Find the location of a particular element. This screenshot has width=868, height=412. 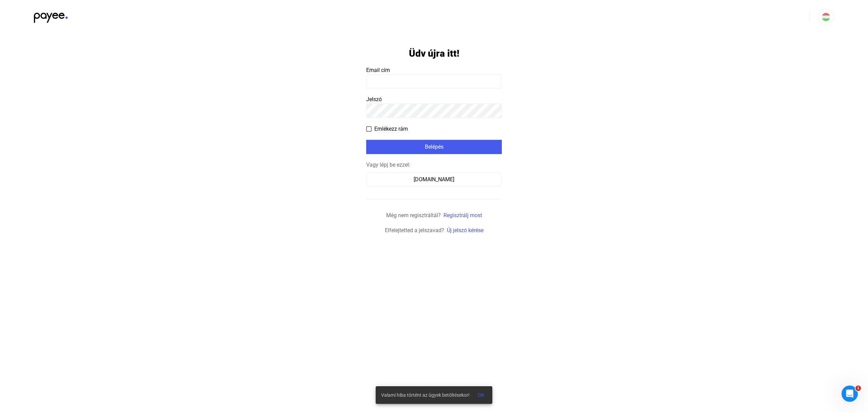

button: HU is located at coordinates (826, 17).